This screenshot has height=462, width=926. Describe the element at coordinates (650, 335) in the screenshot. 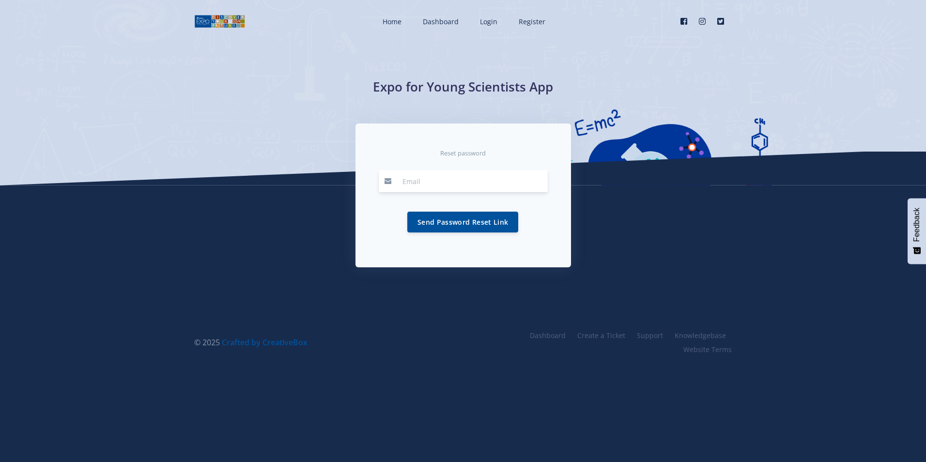

I see `a: Support` at that location.